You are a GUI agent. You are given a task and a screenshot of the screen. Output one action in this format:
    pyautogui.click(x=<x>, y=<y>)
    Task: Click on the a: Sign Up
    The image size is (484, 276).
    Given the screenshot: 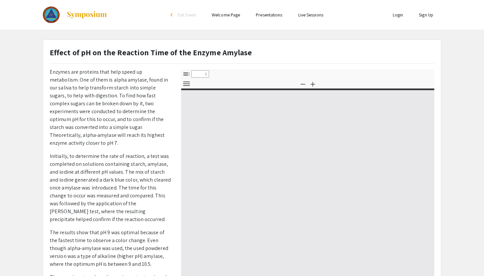 What is the action you would take?
    pyautogui.click(x=426, y=15)
    